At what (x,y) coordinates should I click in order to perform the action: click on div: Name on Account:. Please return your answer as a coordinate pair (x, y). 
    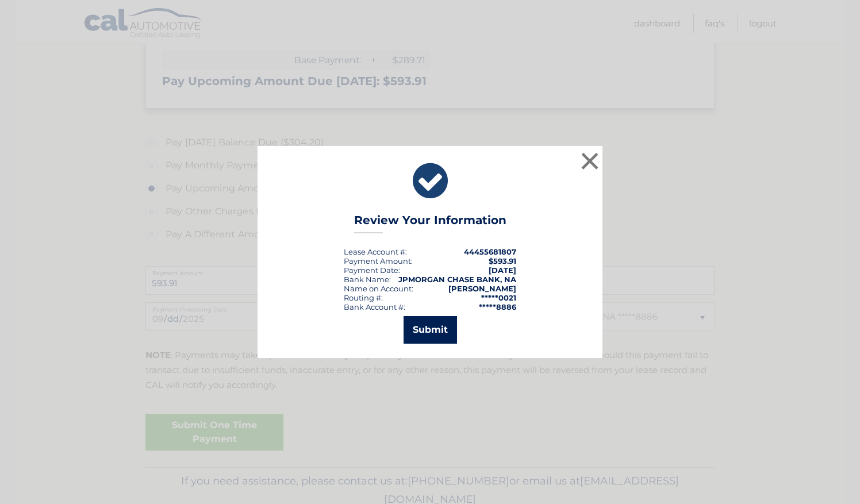
    Looking at the image, I should click on (378, 289).